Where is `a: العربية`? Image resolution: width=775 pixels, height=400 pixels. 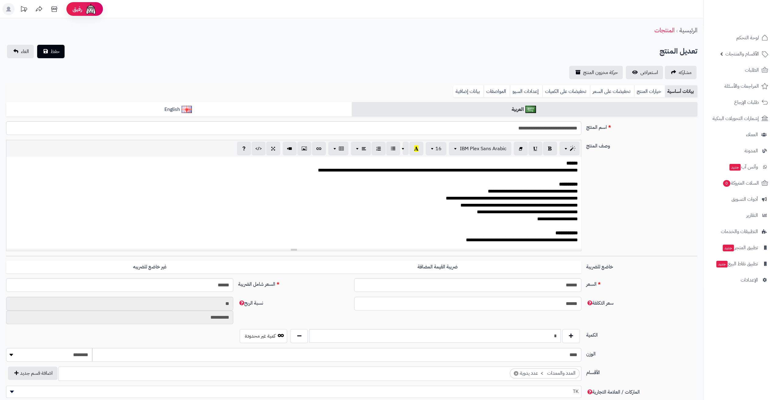
a: العربية is located at coordinates (524, 109).